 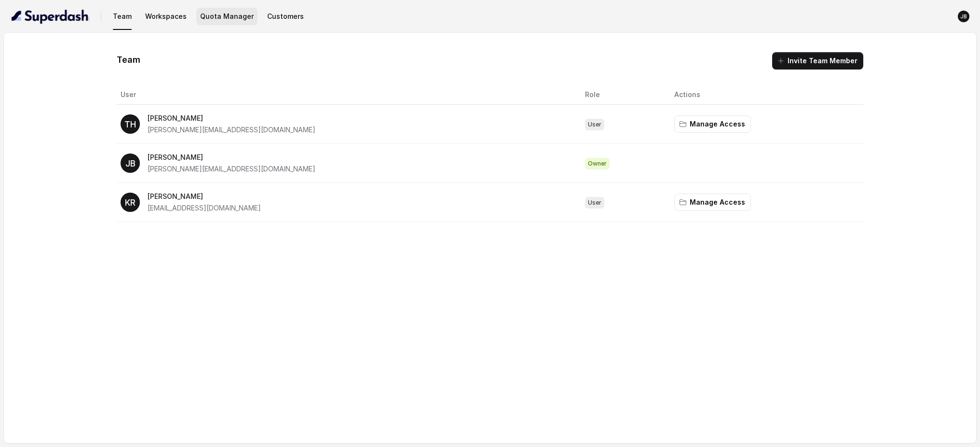 I want to click on th: User, so click(x=347, y=94).